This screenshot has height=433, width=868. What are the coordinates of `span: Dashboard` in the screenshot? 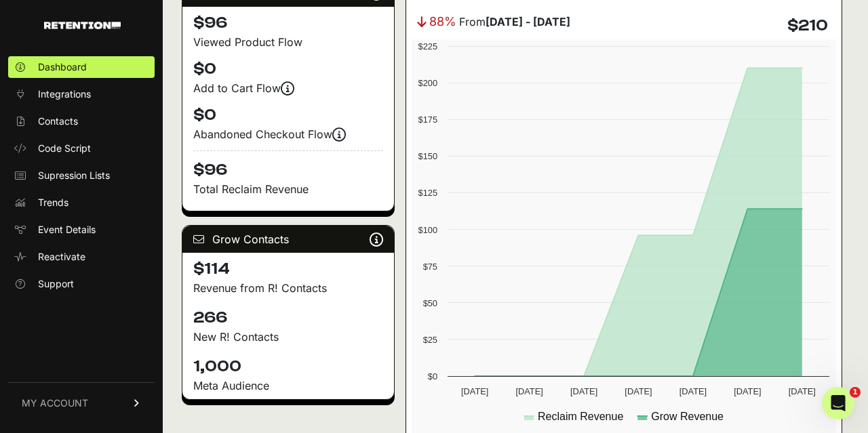 It's located at (62, 67).